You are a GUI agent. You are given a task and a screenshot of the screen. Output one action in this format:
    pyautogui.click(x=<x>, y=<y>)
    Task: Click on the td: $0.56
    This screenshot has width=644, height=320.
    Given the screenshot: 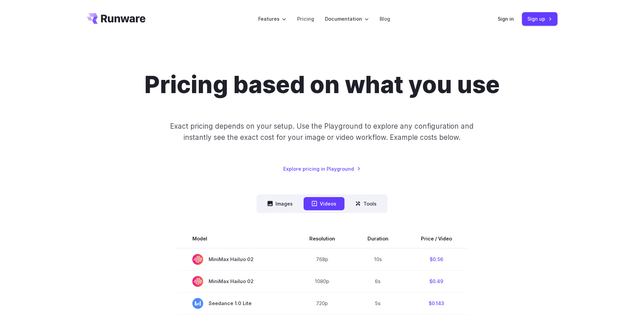 What is the action you would take?
    pyautogui.click(x=437, y=260)
    